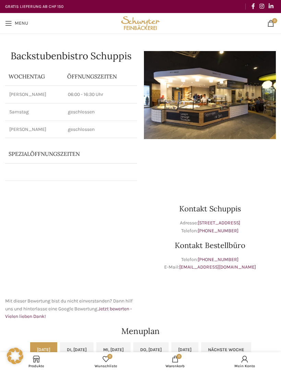 This screenshot has width=281, height=371. Describe the element at coordinates (210, 209) in the screenshot. I see `h3: Kontakt Schuppis` at that location.